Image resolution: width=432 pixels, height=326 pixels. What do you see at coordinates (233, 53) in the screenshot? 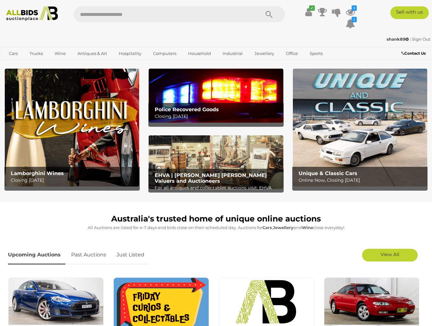
I see `a: Industrial` at bounding box center [233, 53].